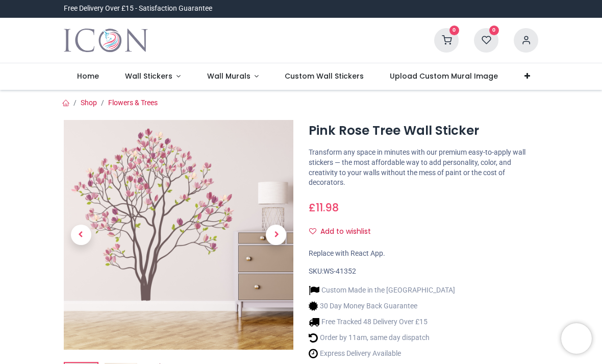  I want to click on span: Previous, so click(81, 235).